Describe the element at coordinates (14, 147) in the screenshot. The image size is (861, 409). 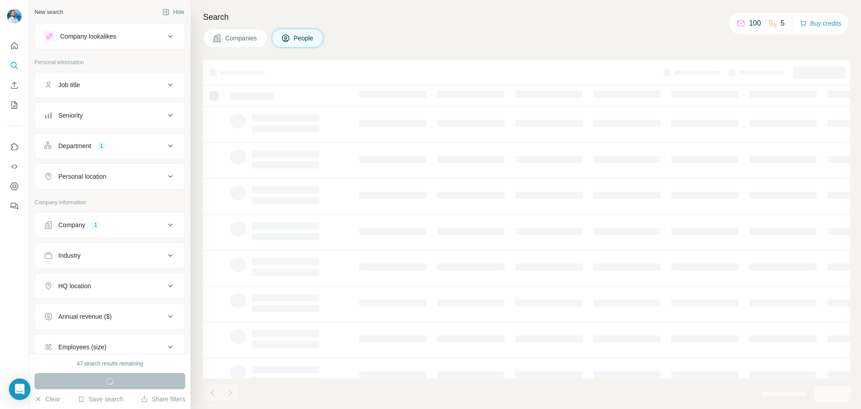
I see `button: Use Surfe on LinkedIn` at that location.